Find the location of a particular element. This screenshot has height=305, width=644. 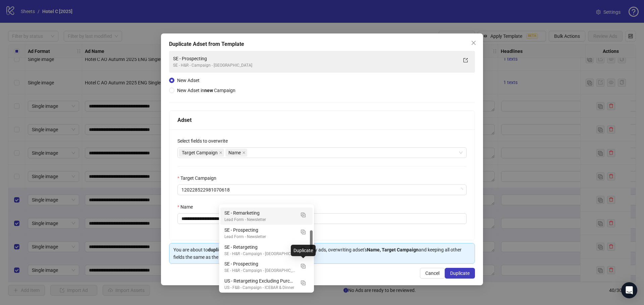

div: Adset is located at coordinates (322, 120).